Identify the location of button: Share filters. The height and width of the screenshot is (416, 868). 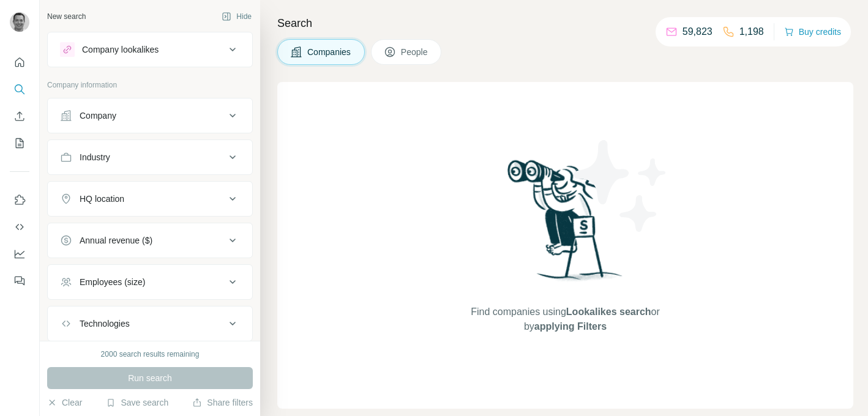
(222, 402).